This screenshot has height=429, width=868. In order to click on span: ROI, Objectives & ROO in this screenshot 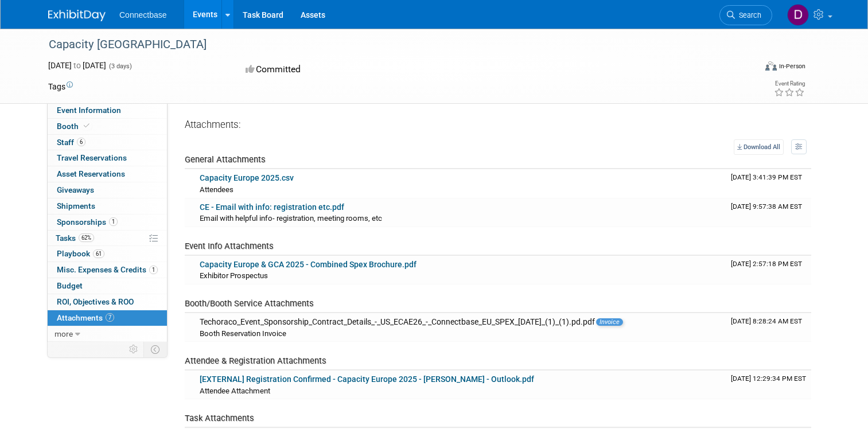, I will do `click(95, 302)`.